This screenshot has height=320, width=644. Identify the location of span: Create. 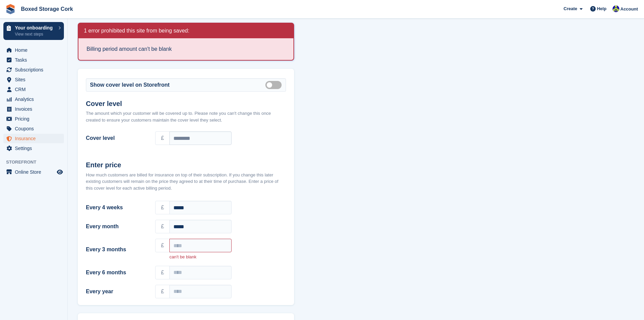
(570, 9).